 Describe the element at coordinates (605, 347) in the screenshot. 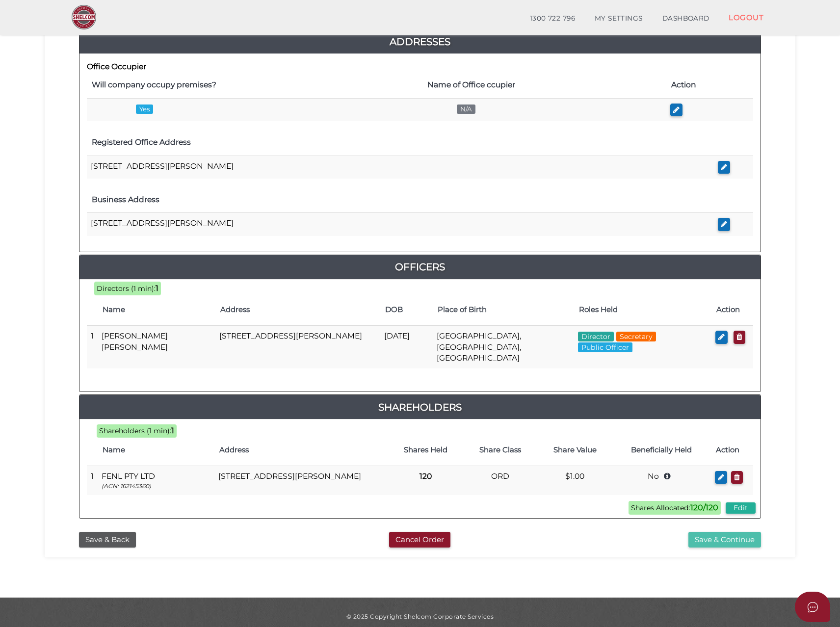

I see `span: Public Officer` at that location.